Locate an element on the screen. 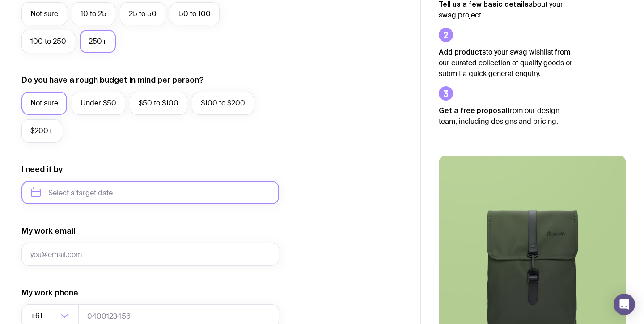 This screenshot has height=324, width=644. label: Under $50 is located at coordinates (98, 103).